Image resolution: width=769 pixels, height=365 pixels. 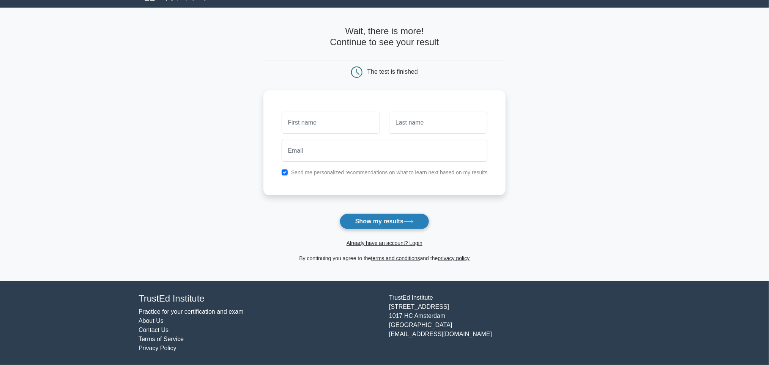 I want to click on h4: Wait, there is more! Continue to see your result, so click(x=384, y=37).